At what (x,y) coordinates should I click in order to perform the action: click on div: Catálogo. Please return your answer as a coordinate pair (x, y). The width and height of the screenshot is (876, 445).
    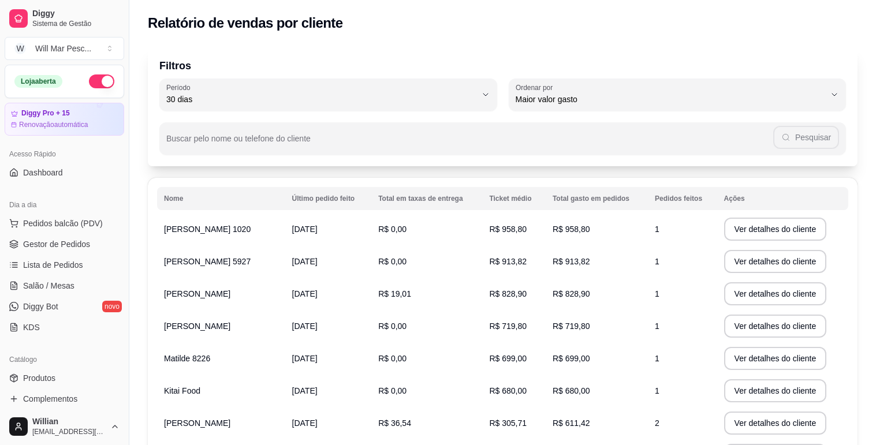
    Looking at the image, I should click on (64, 360).